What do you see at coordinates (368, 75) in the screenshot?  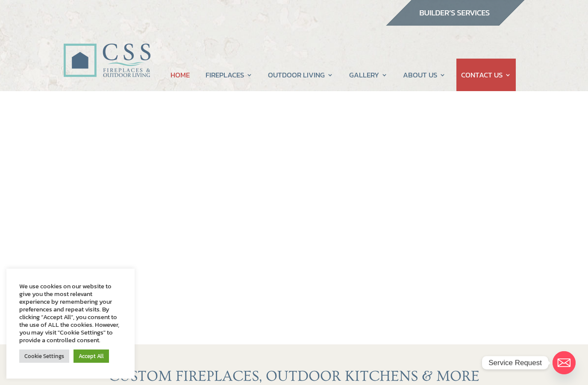 I see `a: GALLERY` at bounding box center [368, 75].